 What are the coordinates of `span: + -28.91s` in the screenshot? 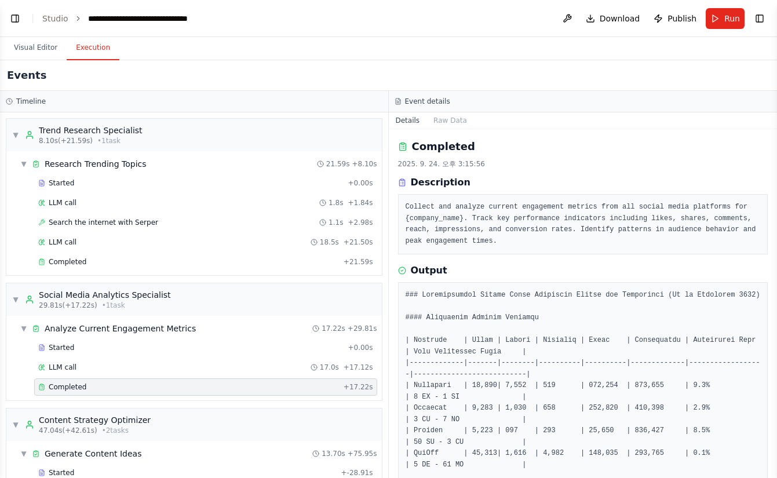 It's located at (357, 473).